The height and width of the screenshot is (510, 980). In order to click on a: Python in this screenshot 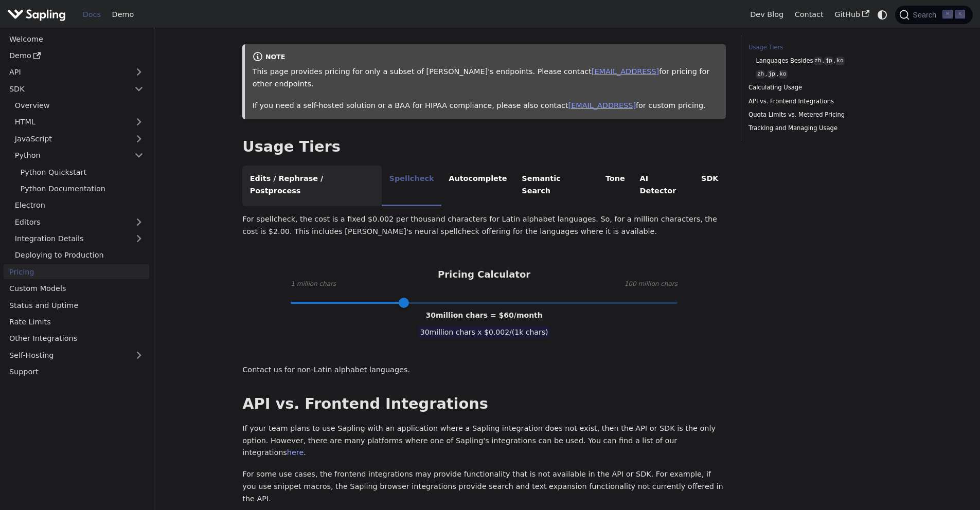, I will do `click(80, 156)`.